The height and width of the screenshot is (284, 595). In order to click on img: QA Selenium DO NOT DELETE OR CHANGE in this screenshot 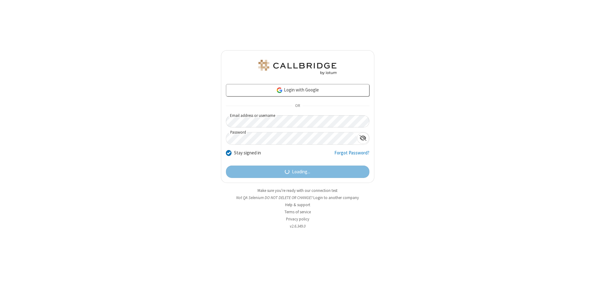, I will do `click(298, 67)`.